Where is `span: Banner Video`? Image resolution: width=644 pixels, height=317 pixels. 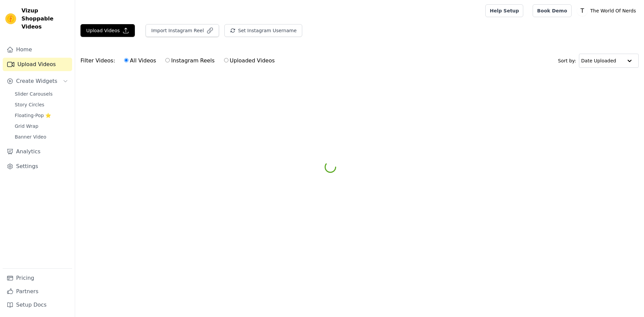
span: Banner Video is located at coordinates (31, 137).